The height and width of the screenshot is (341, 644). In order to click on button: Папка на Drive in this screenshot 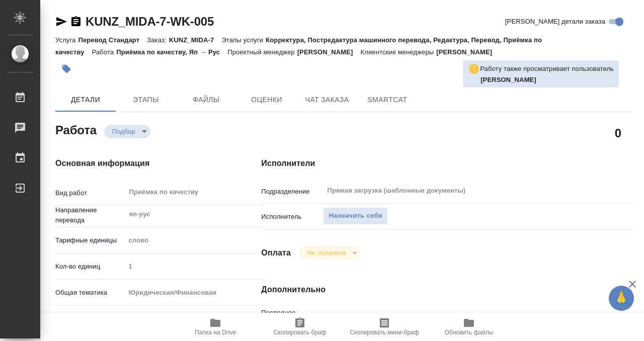, I will do `click(215, 327)`.